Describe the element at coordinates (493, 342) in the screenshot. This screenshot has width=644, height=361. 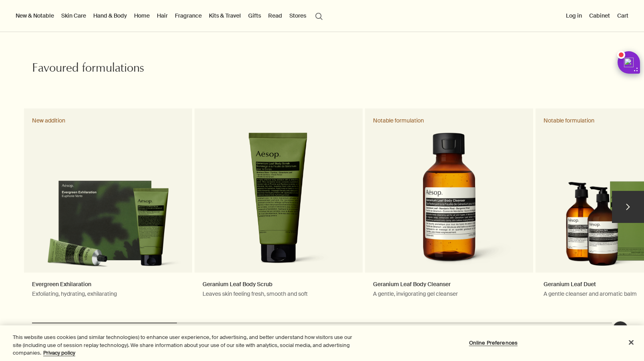
I see `button: Online Preferences, Opens the preference center dialog` at that location.